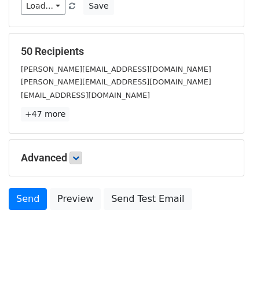  What do you see at coordinates (147, 199) in the screenshot?
I see `a: Send Test Email` at bounding box center [147, 199].